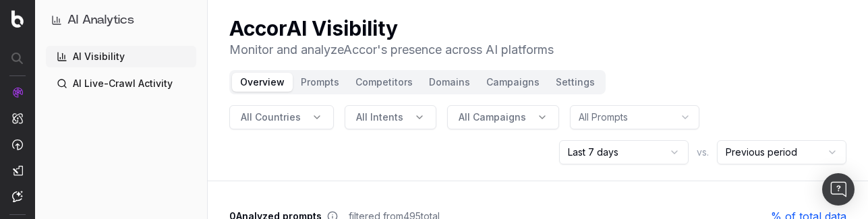  I want to click on button: Prompts, so click(320, 82).